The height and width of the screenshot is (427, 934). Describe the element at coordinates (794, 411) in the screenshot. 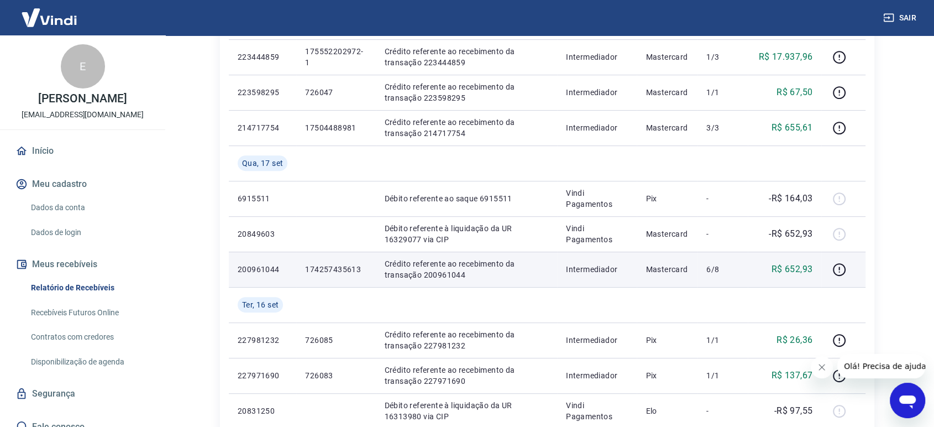

I see `p: -R$ 97,55` at that location.